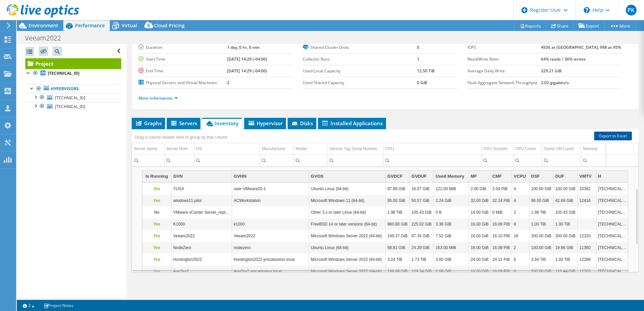 The height and width of the screenshot is (311, 644). Describe the element at coordinates (451, 176) in the screenshot. I see `td: Used Memory Column` at that location.